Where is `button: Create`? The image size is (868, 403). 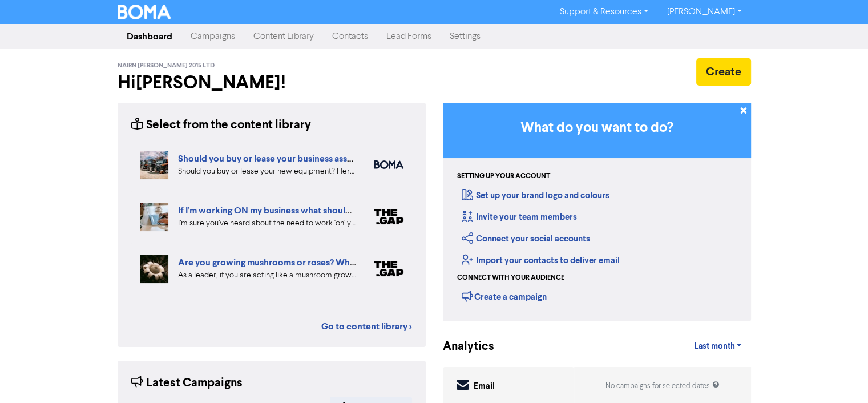 button: Create is located at coordinates (723, 72).